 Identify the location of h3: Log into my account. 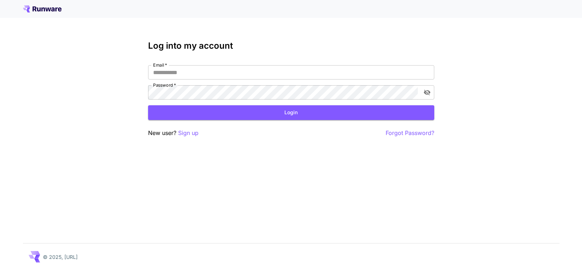
(291, 46).